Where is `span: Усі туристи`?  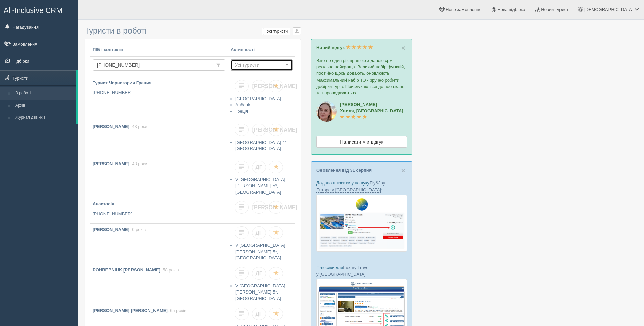 span: Усі туристи is located at coordinates (259, 65).